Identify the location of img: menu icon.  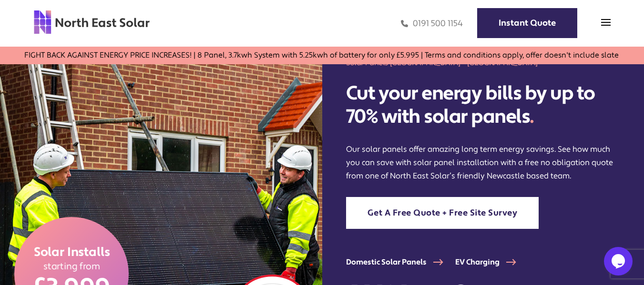
(606, 23).